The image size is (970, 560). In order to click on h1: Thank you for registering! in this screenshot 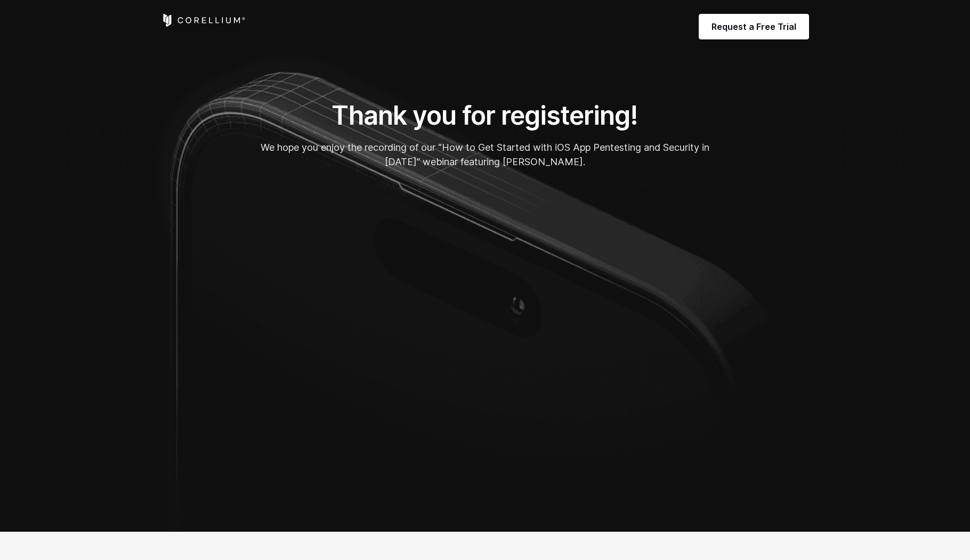, I will do `click(485, 115)`.